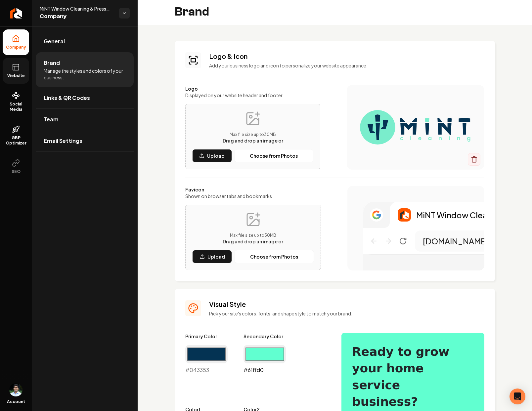  Describe the element at coordinates (16, 171) in the screenshot. I see `span: SEO` at that location.